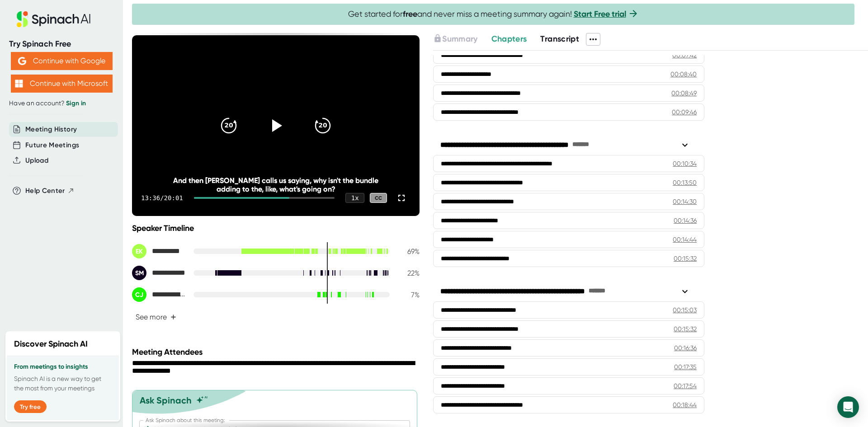  What do you see at coordinates (52, 145) in the screenshot?
I see `span: Future Meetings` at bounding box center [52, 145].